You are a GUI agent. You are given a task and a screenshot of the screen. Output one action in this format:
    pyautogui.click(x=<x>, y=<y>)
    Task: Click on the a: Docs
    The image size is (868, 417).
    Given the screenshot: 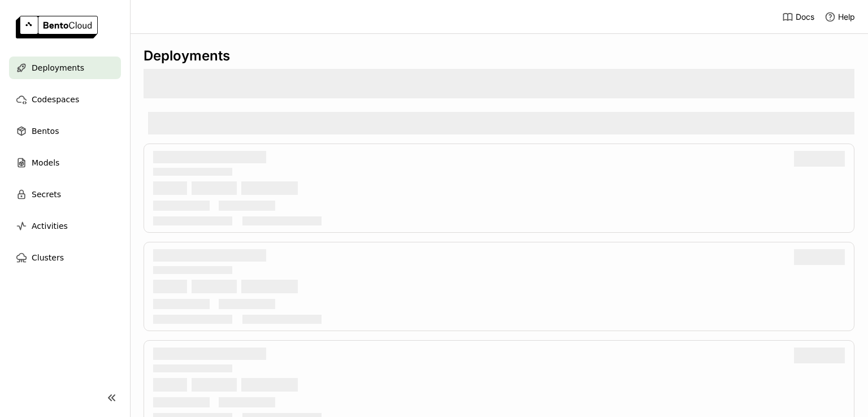 What is the action you would take?
    pyautogui.click(x=798, y=17)
    